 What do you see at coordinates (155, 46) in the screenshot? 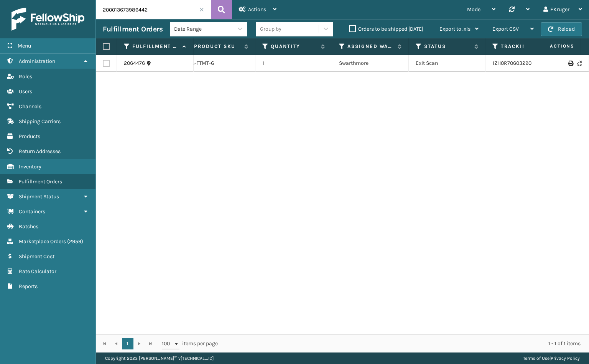
I see `label: Fulfillment Order Id` at bounding box center [155, 46].